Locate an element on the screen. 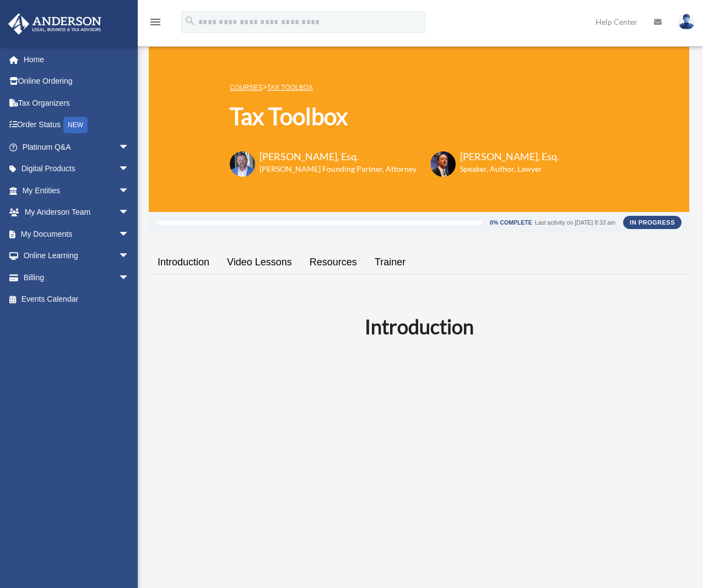  a: Tax Organizers is located at coordinates (76, 103).